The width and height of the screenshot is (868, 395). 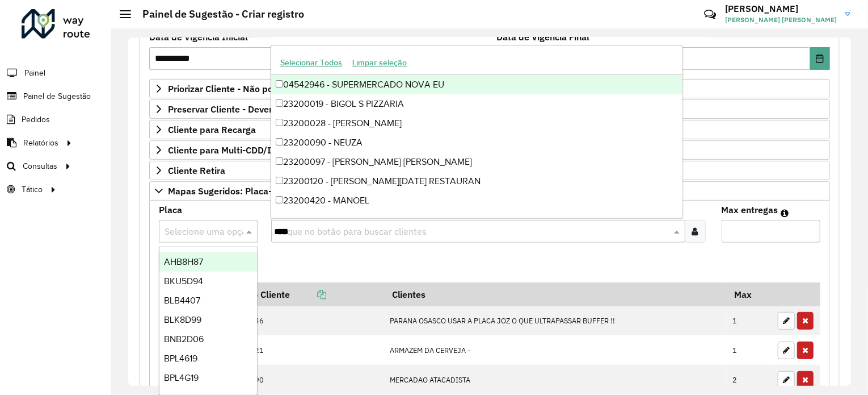 What do you see at coordinates (261, 89) in the screenshot?
I see `span: Priorizar Cliente - Não podem ficar no buffer` at bounding box center [261, 89].